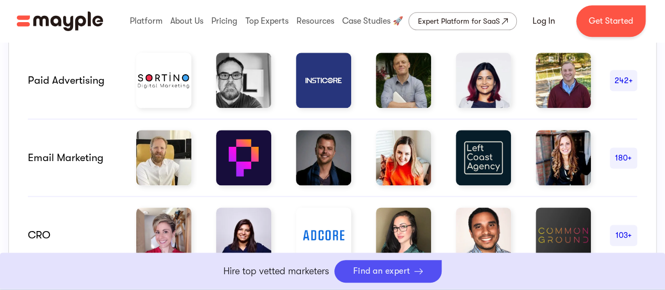  Describe the element at coordinates (623, 158) in the screenshot. I see `div: 180+` at that location.